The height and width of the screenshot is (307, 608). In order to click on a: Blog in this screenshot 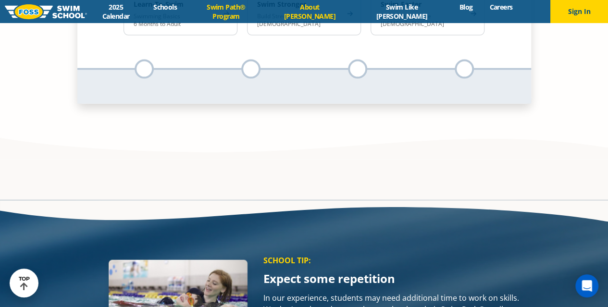, I will do `click(466, 7)`.